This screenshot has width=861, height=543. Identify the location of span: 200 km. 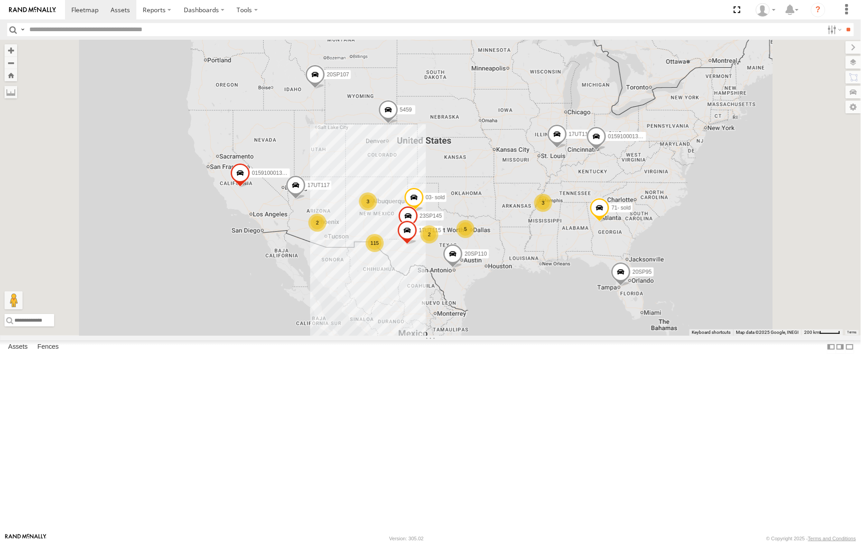
(812, 332).